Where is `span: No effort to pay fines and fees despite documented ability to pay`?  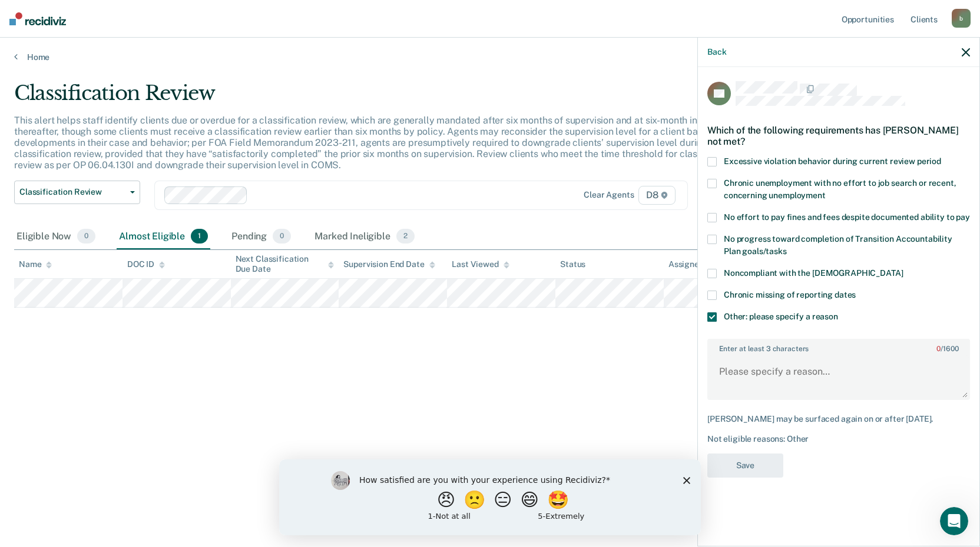
span: No effort to pay fines and fees despite documented ability to pay is located at coordinates (847, 217).